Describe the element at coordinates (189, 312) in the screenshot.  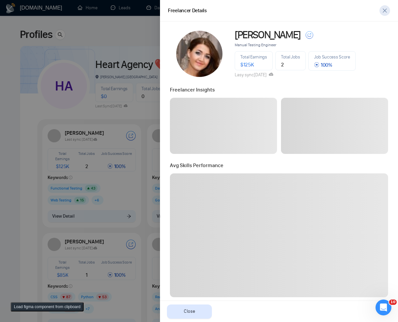
I see `span: Close` at that location.